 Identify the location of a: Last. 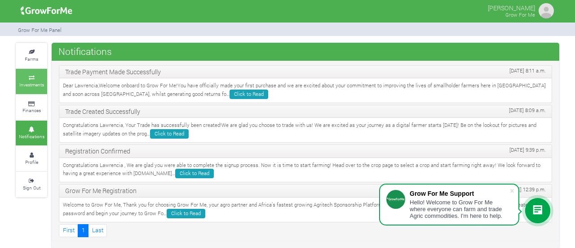
(97, 230).